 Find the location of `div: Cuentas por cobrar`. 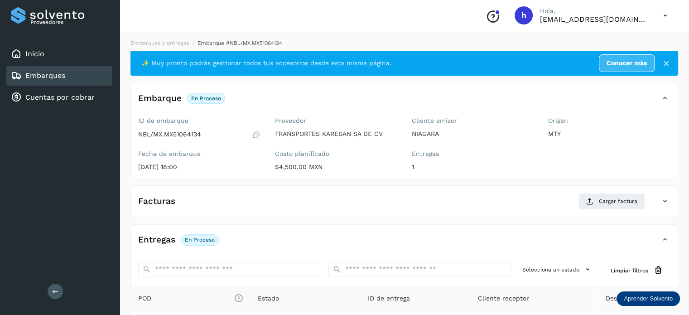

div: Cuentas por cobrar is located at coordinates (59, 97).